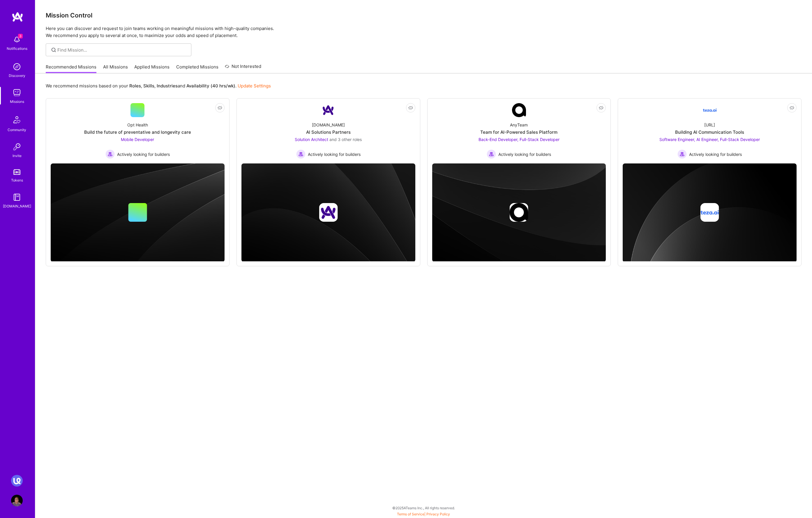  I want to click on img: teamwork, so click(17, 92).